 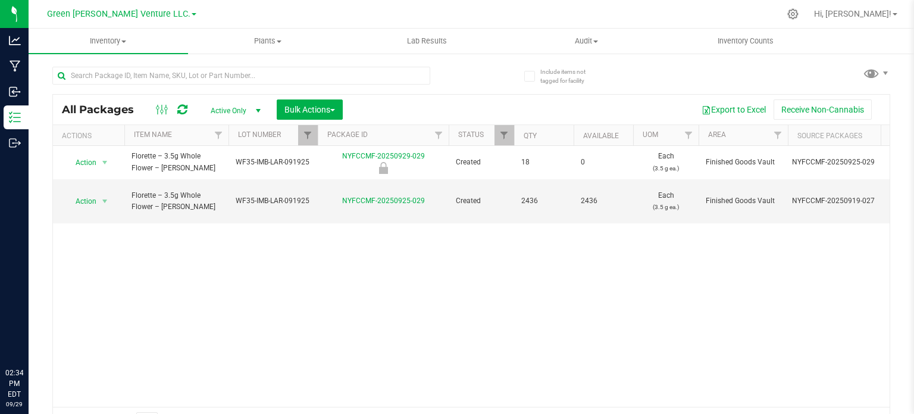 I want to click on span: Include items not tagged for facility, so click(x=570, y=76).